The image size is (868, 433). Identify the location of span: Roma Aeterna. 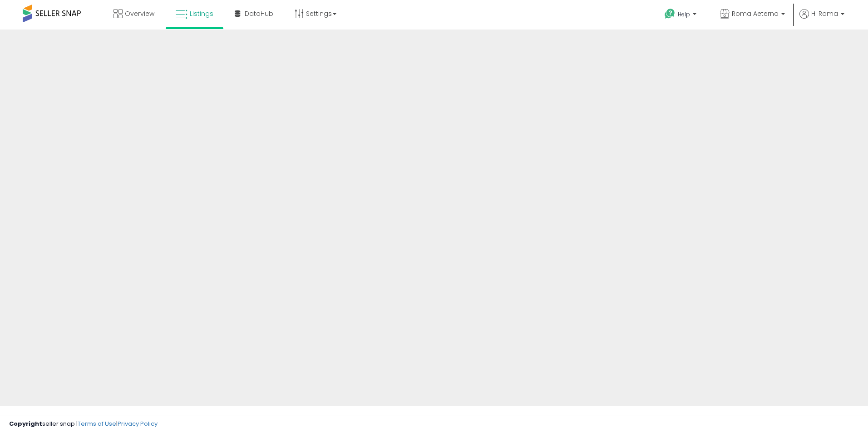
(754, 14).